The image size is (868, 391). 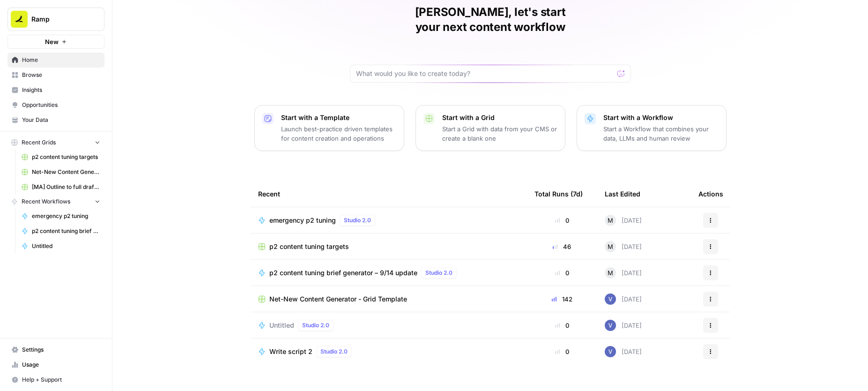 What do you see at coordinates (389, 326) in the screenshot?
I see `a: UntitledStudio 2.0` at bounding box center [389, 326].